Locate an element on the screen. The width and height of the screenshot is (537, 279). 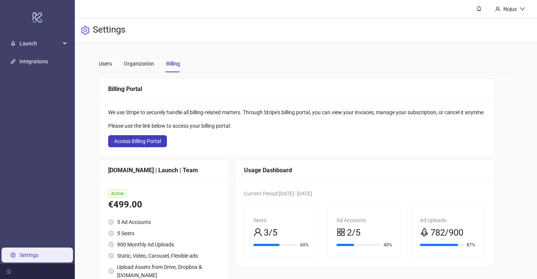
div: Billing Portal is located at coordinates (296, 89).